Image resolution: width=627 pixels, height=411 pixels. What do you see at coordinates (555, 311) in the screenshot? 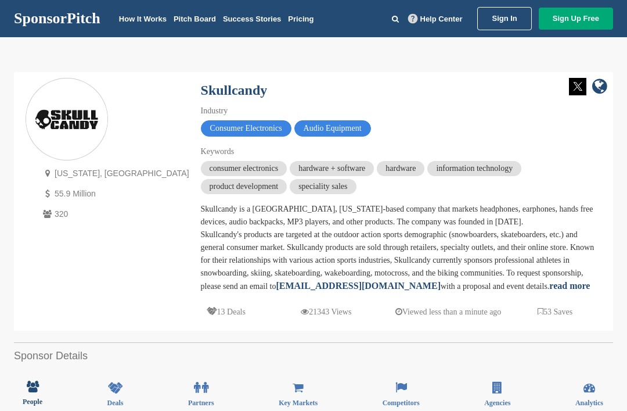
I see `p: 53 Saves` at bounding box center [555, 311].